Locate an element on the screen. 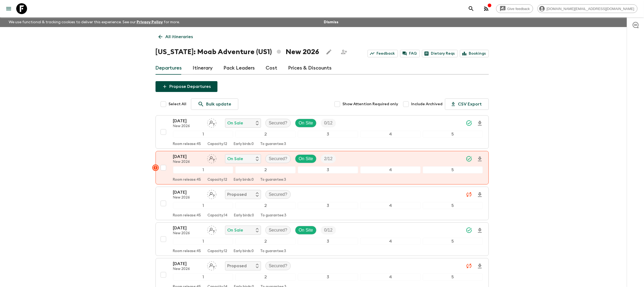 The width and height of the screenshot is (644, 287). span: Include Archived is located at coordinates (427, 104).